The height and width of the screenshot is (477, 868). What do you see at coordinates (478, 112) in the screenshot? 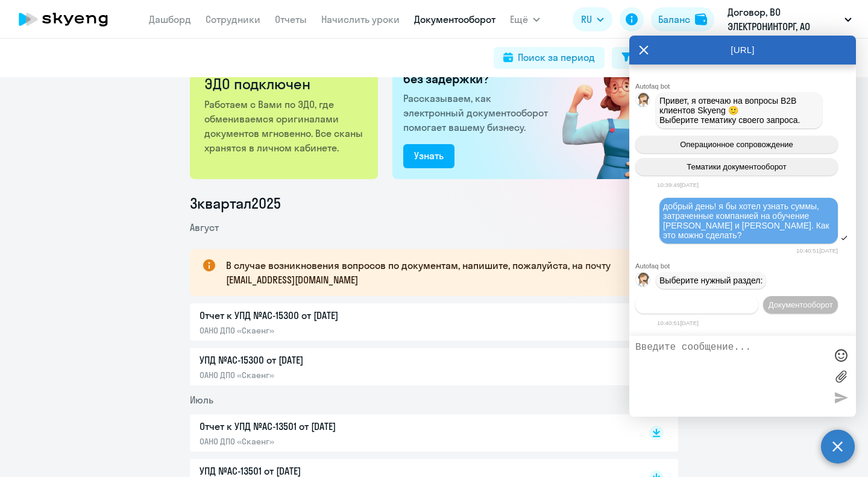
I see `p: Рассказываем, как электронный документооборот помогает вашему бизнесу.` at bounding box center [478, 112].